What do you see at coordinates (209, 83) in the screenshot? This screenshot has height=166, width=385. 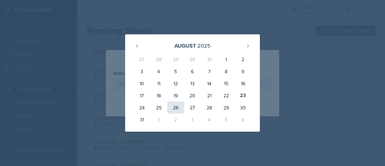 I see `div: 14` at bounding box center [209, 83].